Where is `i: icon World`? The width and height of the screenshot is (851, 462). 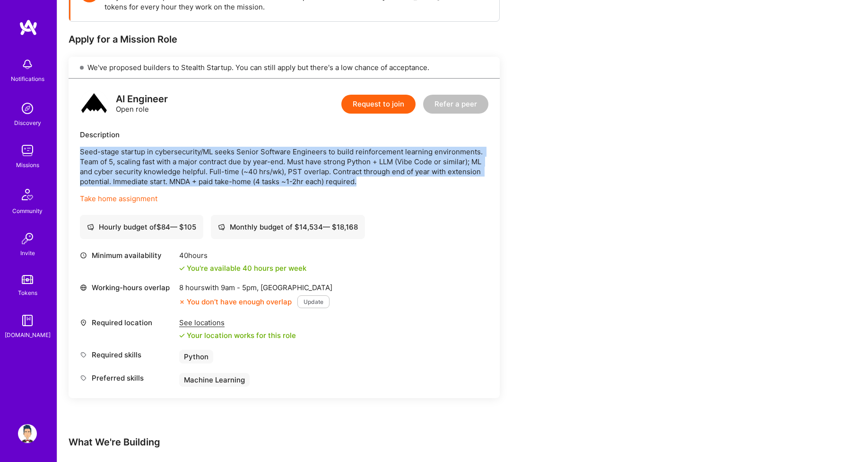 i: icon World is located at coordinates (83, 287).